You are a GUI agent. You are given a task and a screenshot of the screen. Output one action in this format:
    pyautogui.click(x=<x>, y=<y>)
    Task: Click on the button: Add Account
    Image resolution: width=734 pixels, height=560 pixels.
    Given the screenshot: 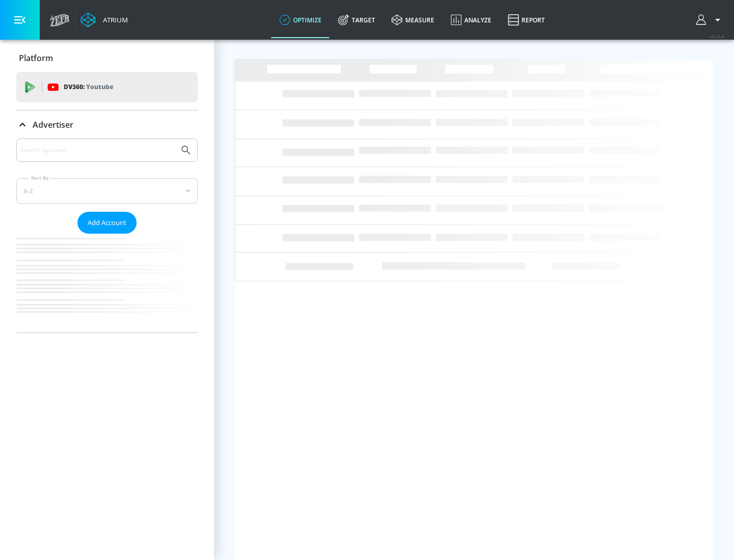 What is the action you would take?
    pyautogui.click(x=107, y=223)
    